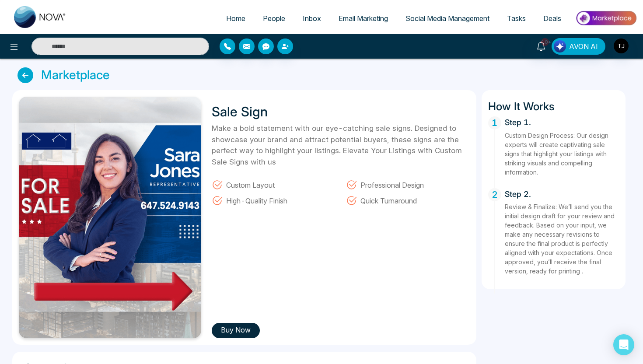 Image resolution: width=643 pixels, height=364 pixels. Describe the element at coordinates (579, 46) in the screenshot. I see `button: AVON AI` at that location.